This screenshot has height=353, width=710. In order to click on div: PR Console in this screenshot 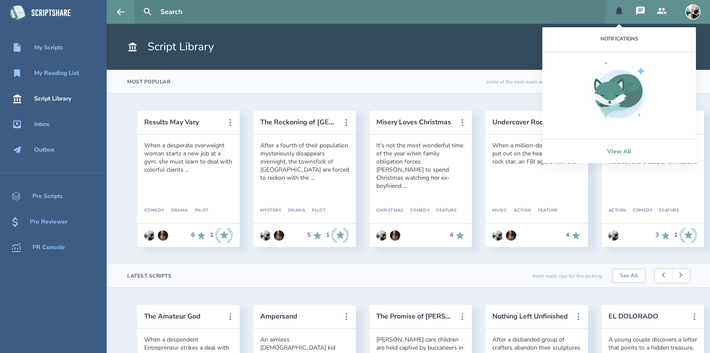, I will do `click(49, 248)`.